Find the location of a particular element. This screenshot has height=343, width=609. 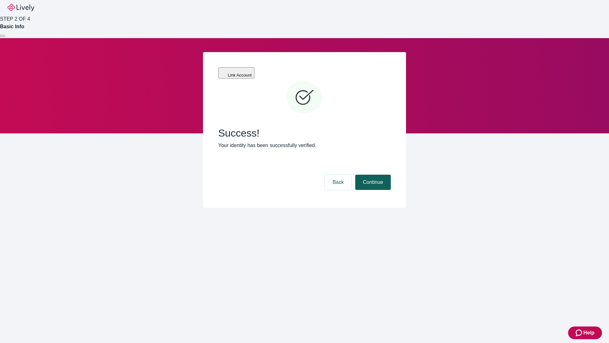

button: Back is located at coordinates (338, 182).